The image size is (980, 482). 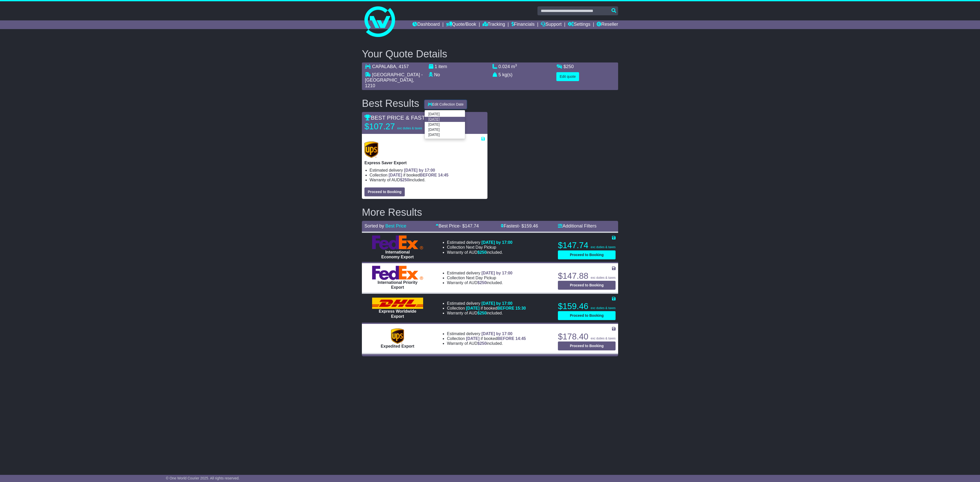 What do you see at coordinates (577, 226) in the screenshot?
I see `a: Additional Filters` at bounding box center [577, 226].